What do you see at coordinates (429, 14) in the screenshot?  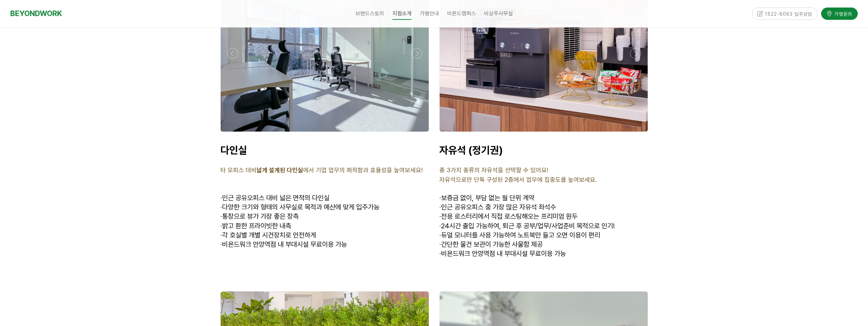 I see `a: 가맹안내` at bounding box center [429, 14].